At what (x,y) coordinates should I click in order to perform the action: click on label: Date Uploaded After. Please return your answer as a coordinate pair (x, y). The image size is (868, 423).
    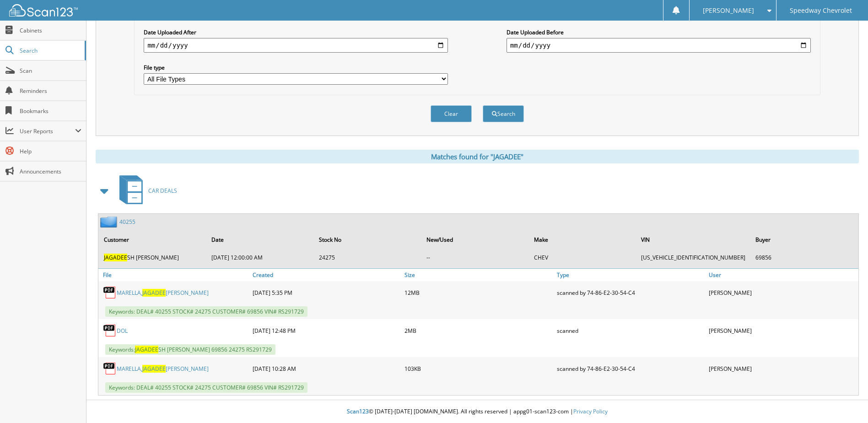
    Looking at the image, I should click on (295, 32).